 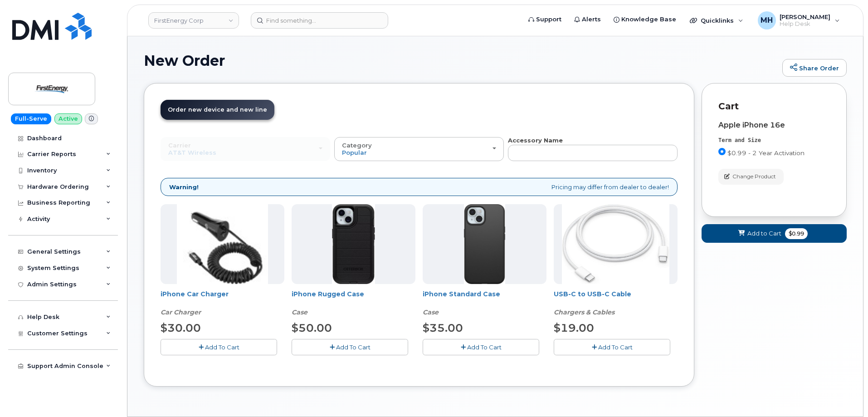 I want to click on button: Category Popular, so click(x=419, y=149).